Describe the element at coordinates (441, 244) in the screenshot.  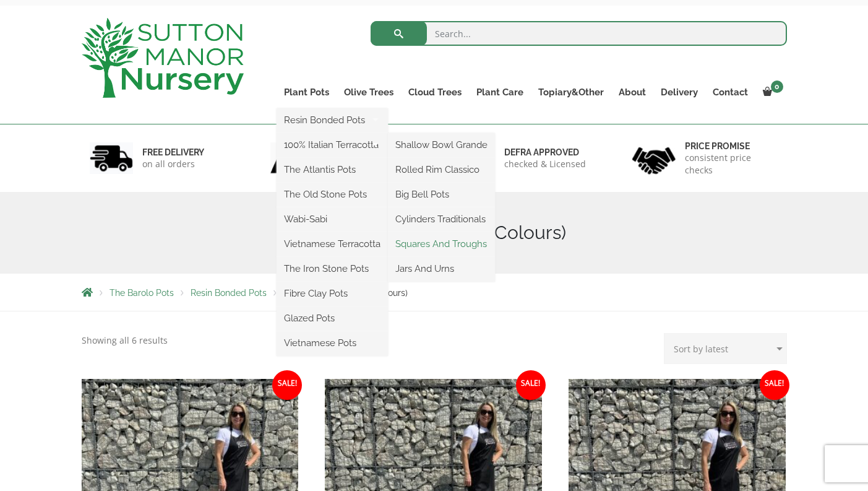
I see `a: Squares And Troughs` at that location.